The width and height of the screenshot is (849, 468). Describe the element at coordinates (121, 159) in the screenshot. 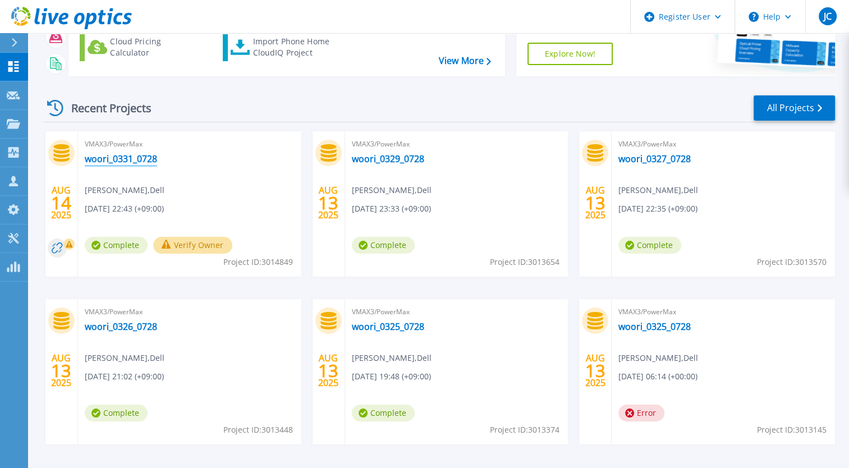

I see `a: woori_0331_0728` at that location.